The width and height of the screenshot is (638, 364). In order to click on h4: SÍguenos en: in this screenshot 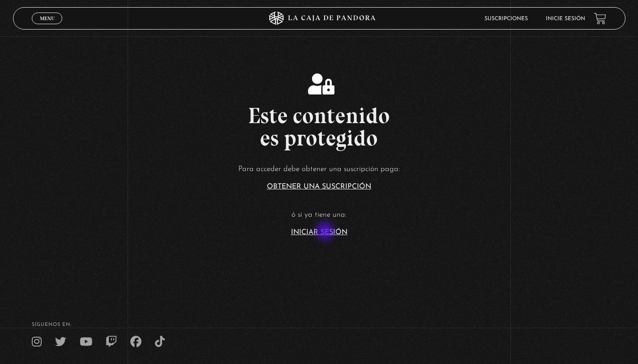, I will do `click(319, 325)`.